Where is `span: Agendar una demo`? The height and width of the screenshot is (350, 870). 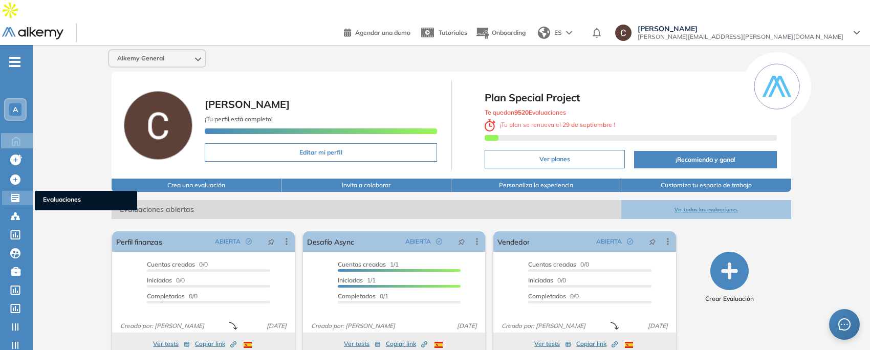 span: Agendar una demo is located at coordinates (383, 32).